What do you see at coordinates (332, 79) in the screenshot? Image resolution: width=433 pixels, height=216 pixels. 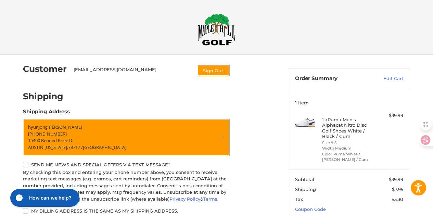 I see `h3: Order Summary` at bounding box center [332, 79].